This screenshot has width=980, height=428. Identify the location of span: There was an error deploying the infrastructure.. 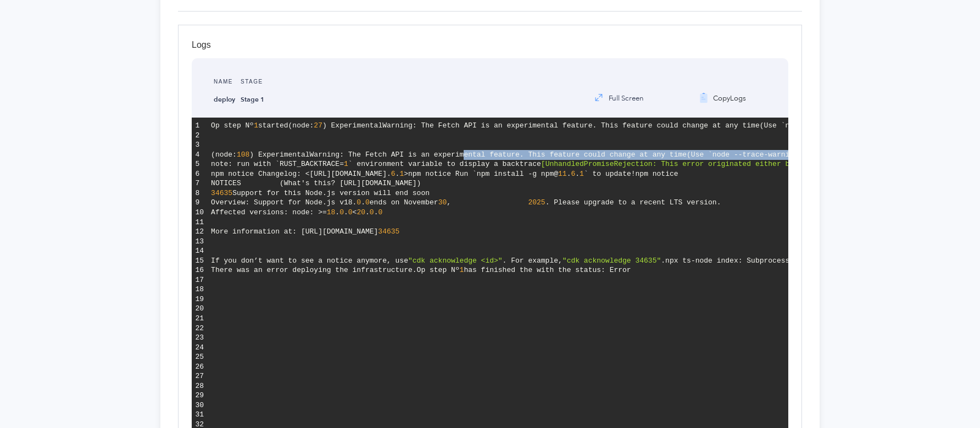
(314, 270).